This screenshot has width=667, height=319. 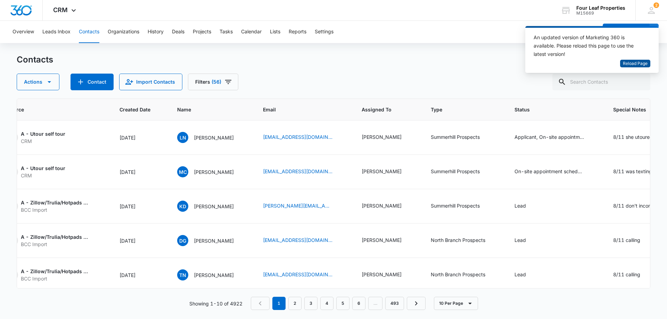 What do you see at coordinates (359, 304) in the screenshot?
I see `a: Page 6` at bounding box center [359, 304].